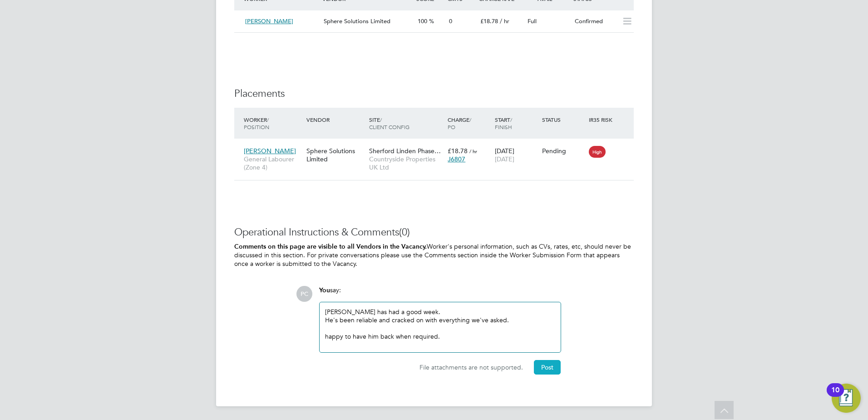 The height and width of the screenshot is (420, 868). Describe the element at coordinates (357, 21) in the screenshot. I see `span: Sphere Solutions Limited` at that location.